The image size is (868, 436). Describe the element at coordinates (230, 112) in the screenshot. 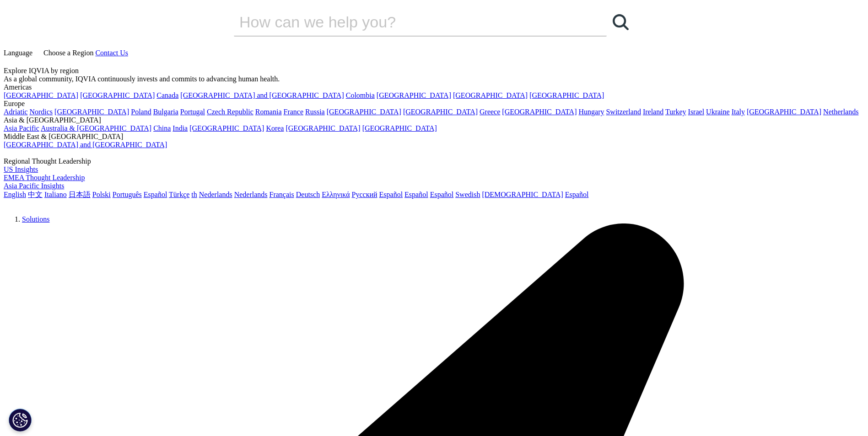

I see `a: Czech Republic` at that location.